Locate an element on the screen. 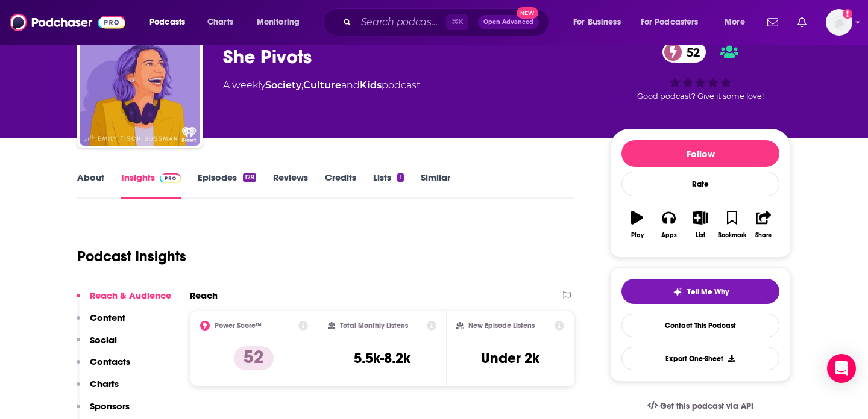  p: Reach & Audience is located at coordinates (130, 295).